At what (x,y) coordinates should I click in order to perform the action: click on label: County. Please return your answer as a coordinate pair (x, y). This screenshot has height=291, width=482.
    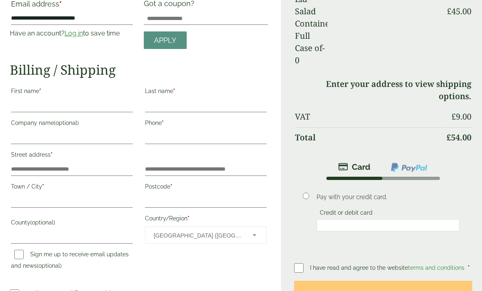
    Looking at the image, I should click on (72, 224).